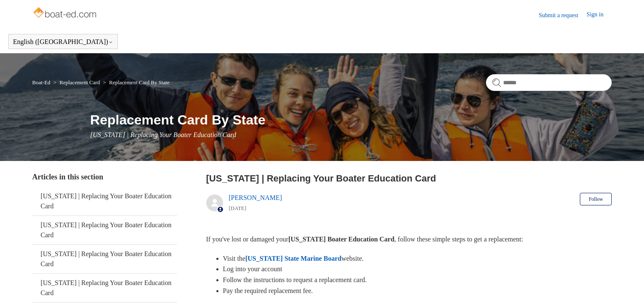 This screenshot has height=306, width=644. Describe the element at coordinates (238, 208) in the screenshot. I see `time: 05/22/2024, 08:59` at that location.